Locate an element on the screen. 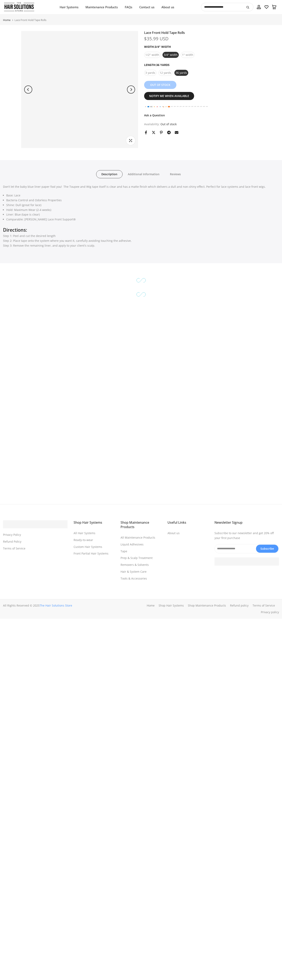 The height and width of the screenshot is (980, 282). p: Subscribe to our newsletter and get 20% off your first purchase is located at coordinates (247, 536).